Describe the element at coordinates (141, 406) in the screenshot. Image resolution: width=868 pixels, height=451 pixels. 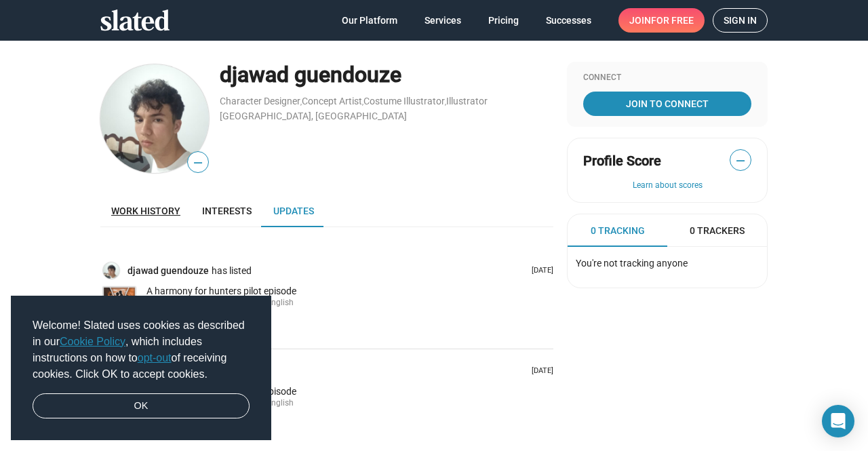
I see `a: dismiss cookie message` at that location.